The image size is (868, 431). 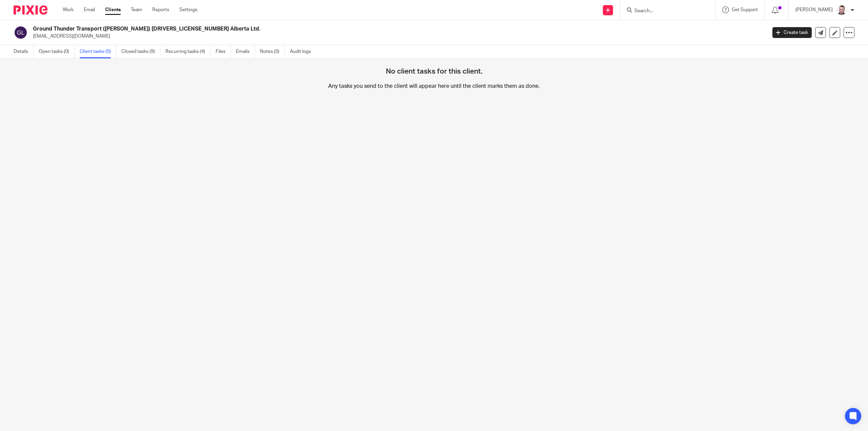 I want to click on a: Create task, so click(x=792, y=33).